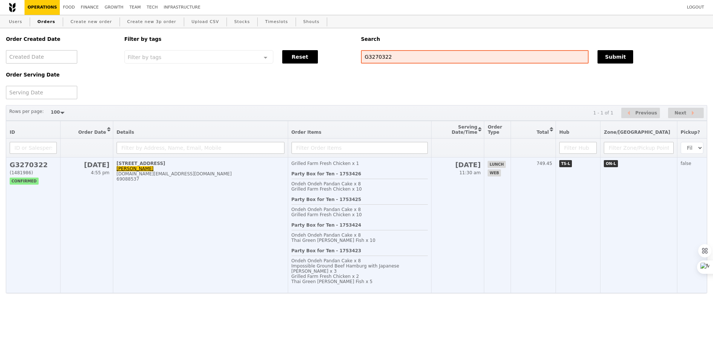 The image size is (713, 347). Describe the element at coordinates (544, 163) in the screenshot. I see `span: 749.45` at that location.